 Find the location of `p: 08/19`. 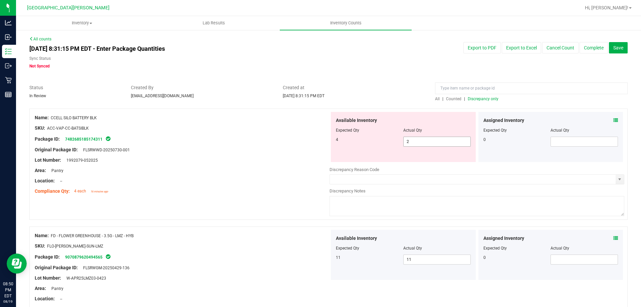

p: 08/19 is located at coordinates (8, 301).